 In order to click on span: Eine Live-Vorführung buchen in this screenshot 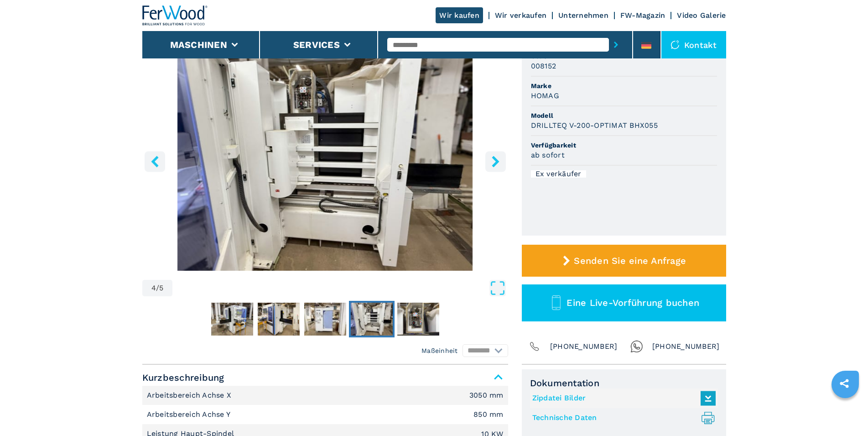, I will do `click(633, 302)`.